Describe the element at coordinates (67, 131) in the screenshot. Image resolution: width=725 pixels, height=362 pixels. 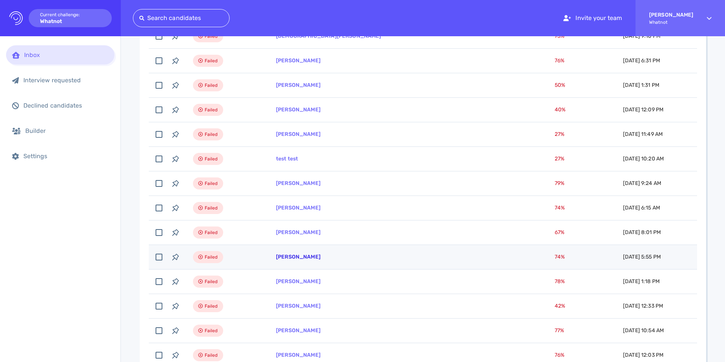
I see `div: Builder` at that location.